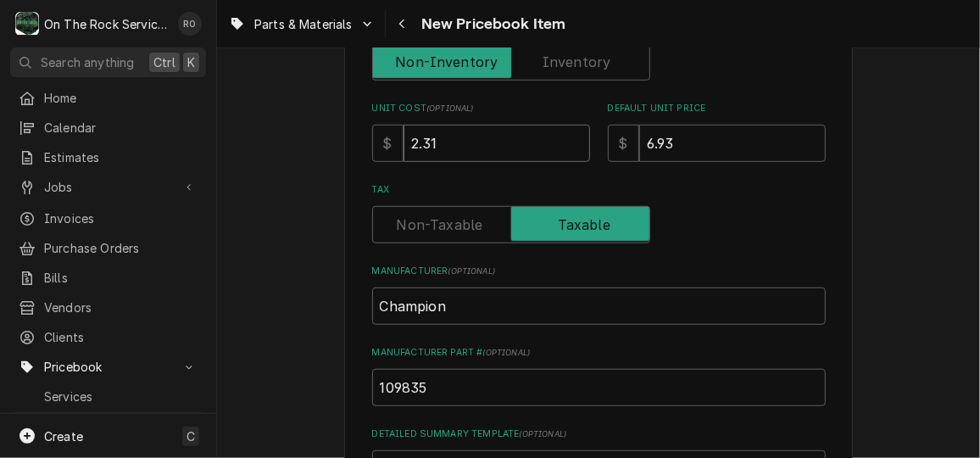  Describe the element at coordinates (107, 366) in the screenshot. I see `span: Pricebook` at that location.